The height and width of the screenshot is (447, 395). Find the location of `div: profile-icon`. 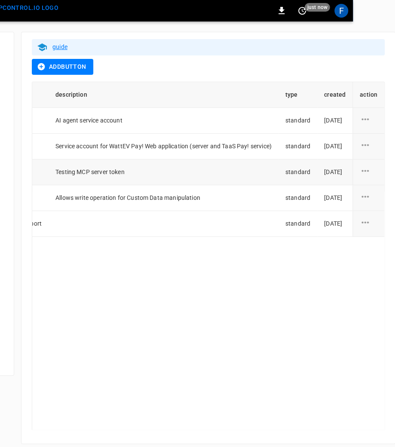

div: profile-icon is located at coordinates (342, 11).